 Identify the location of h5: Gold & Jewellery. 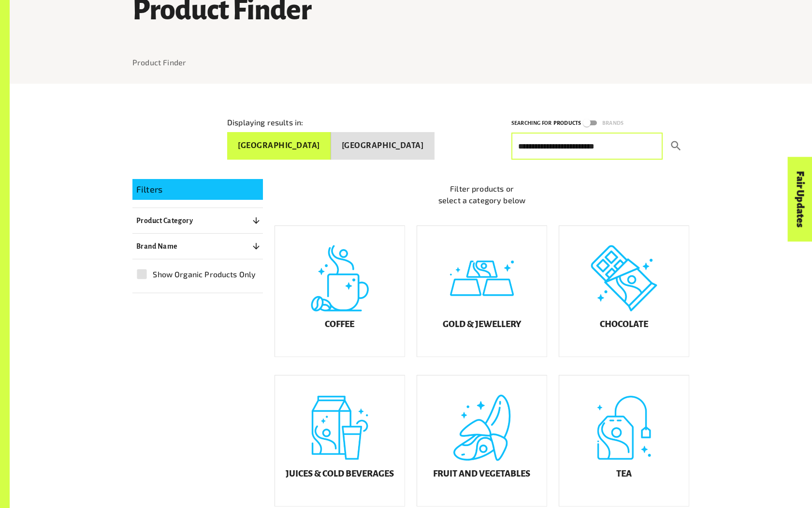
(482, 324).